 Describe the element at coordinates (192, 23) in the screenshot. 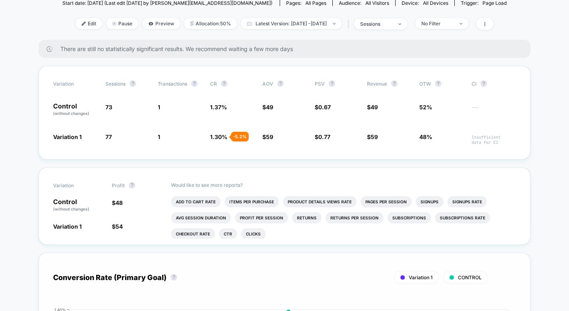

I see `img: rebalance` at that location.